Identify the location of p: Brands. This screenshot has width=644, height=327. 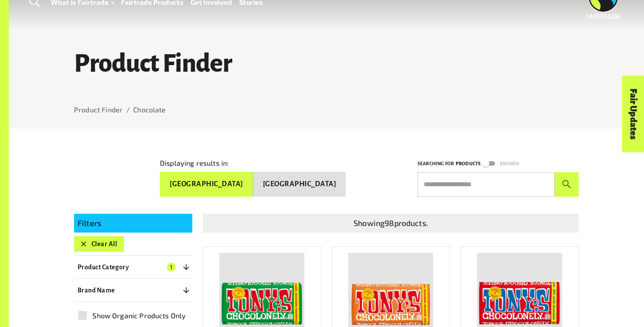
(509, 164).